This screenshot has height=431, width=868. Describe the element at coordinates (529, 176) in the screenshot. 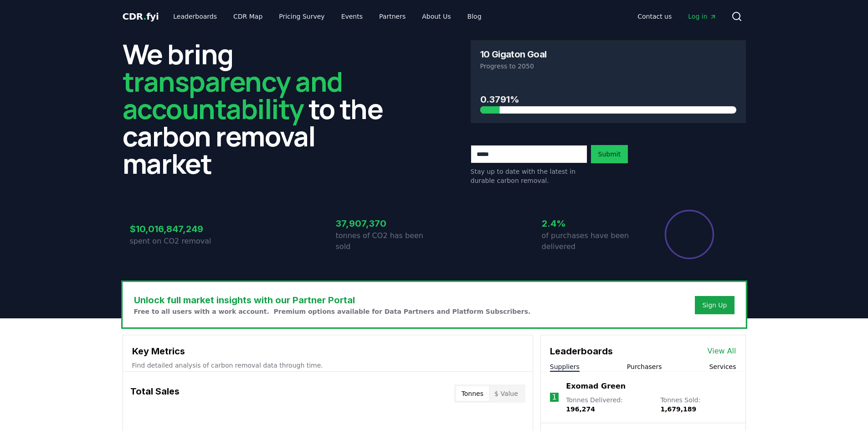

I see `p: Stay up to date with the latest in durable carbon removal.` at that location.